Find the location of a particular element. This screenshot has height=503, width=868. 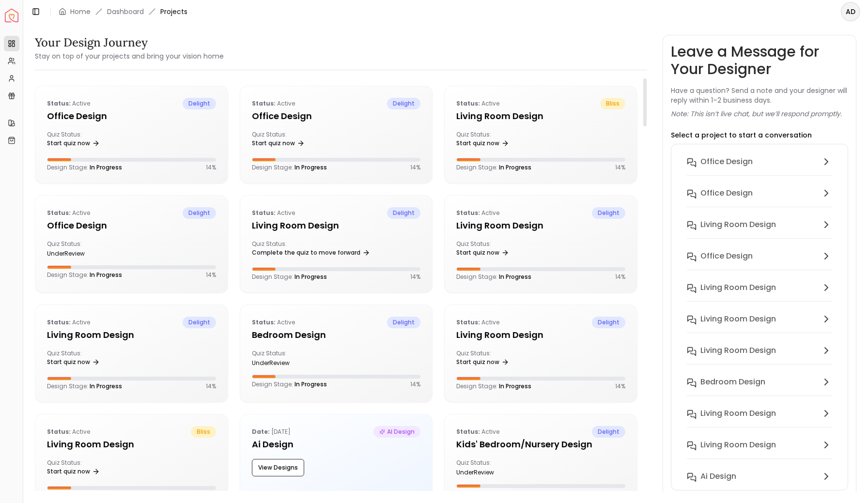

button: Ai Design is located at coordinates (760, 482).